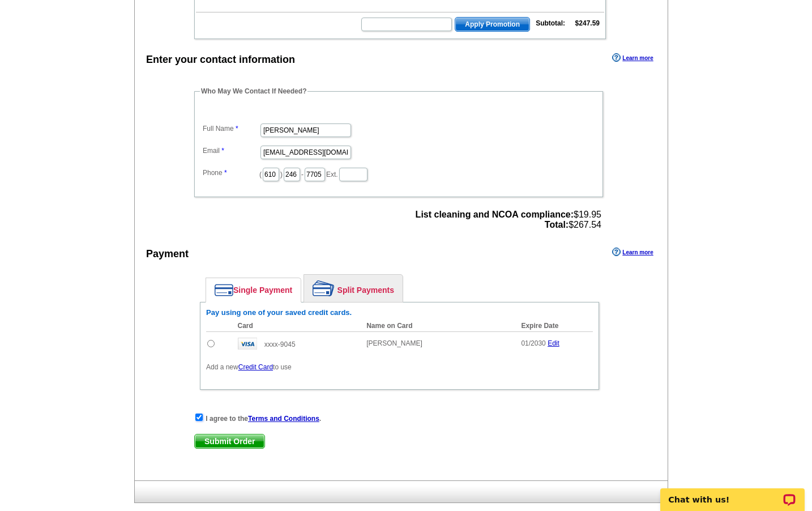 This screenshot has height=511, width=812. What do you see at coordinates (493, 24) in the screenshot?
I see `span: Apply Promotion` at bounding box center [493, 24].